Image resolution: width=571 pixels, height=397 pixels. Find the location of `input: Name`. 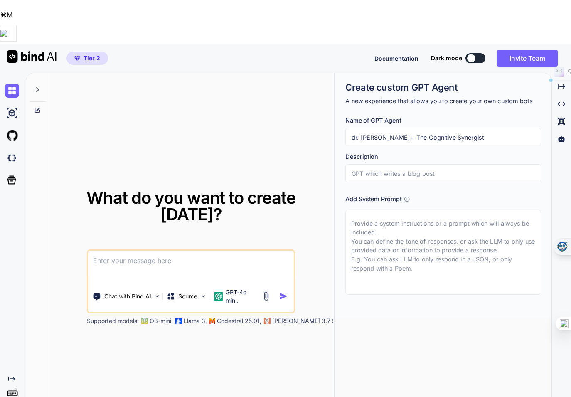

input: Name is located at coordinates (443, 137).